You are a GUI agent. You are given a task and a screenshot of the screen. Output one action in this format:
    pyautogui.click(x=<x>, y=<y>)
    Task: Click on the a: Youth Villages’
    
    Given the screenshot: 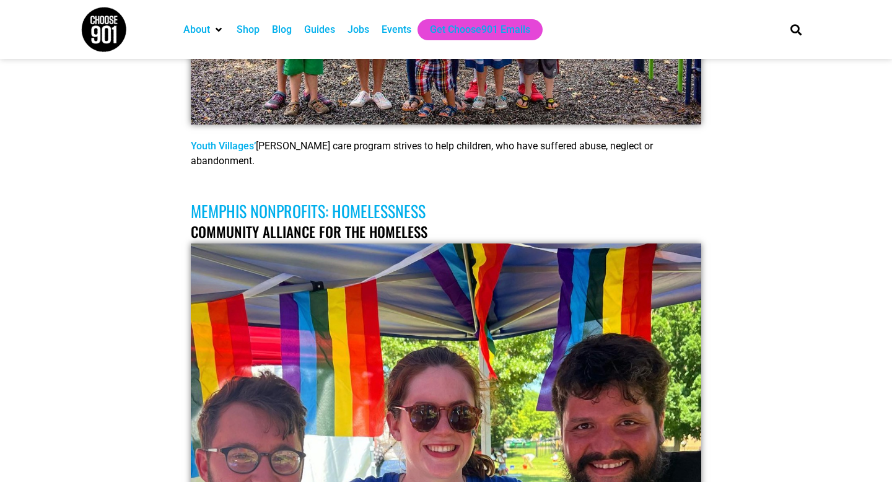 What is the action you would take?
    pyautogui.click(x=223, y=146)
    